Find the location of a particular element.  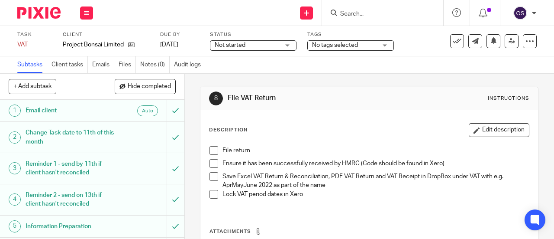

a: Emails is located at coordinates (103, 65).